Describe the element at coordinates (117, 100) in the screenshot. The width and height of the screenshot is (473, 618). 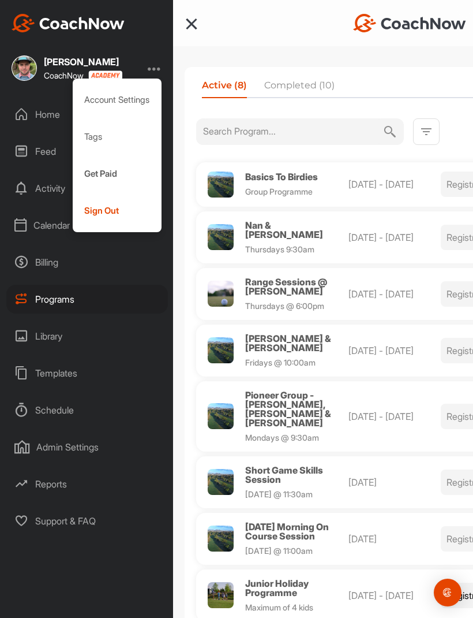
I see `div: Account Settings` at that location.